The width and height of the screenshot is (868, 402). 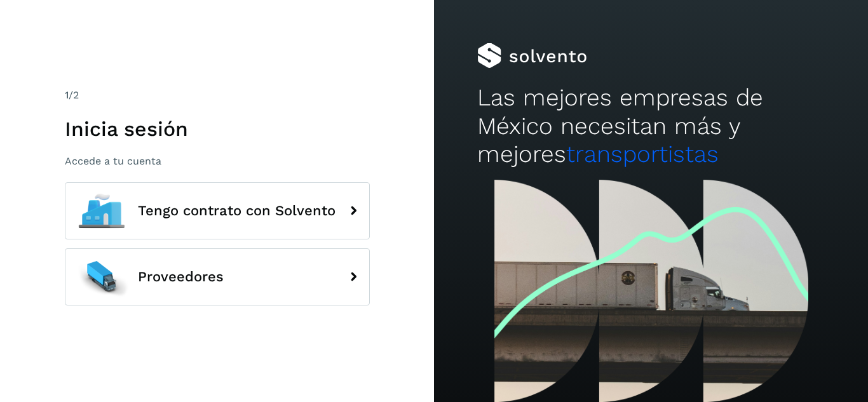 I want to click on span: Tengo contrato con Solvento, so click(x=236, y=211).